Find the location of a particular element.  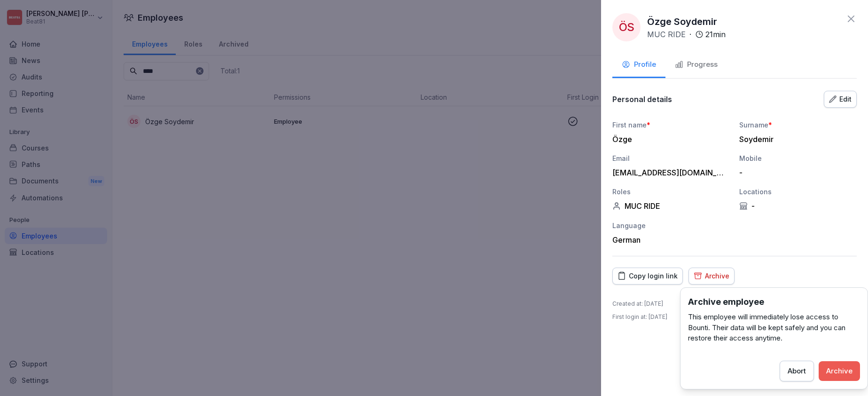

div: Progress is located at coordinates (696, 64).